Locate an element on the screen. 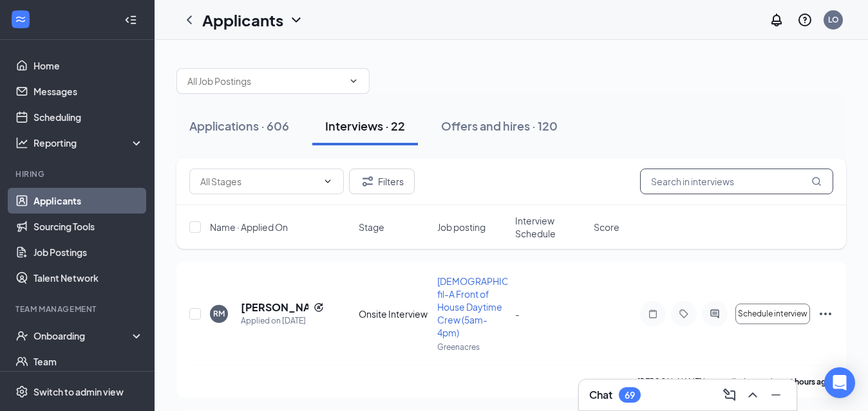 This screenshot has height=411, width=868. button: Filter Filters is located at coordinates (382, 181).